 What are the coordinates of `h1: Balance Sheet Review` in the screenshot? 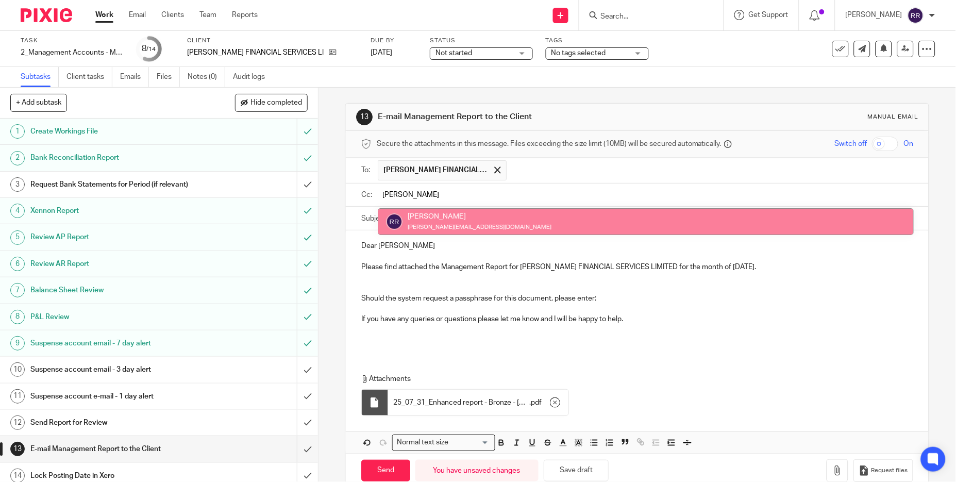 It's located at (116, 290).